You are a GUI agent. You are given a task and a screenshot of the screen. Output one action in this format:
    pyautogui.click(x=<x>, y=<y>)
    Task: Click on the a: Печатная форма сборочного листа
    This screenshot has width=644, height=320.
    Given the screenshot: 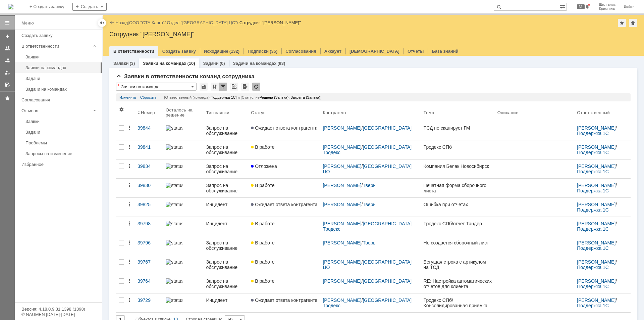 What is the action you would take?
    pyautogui.click(x=458, y=188)
    